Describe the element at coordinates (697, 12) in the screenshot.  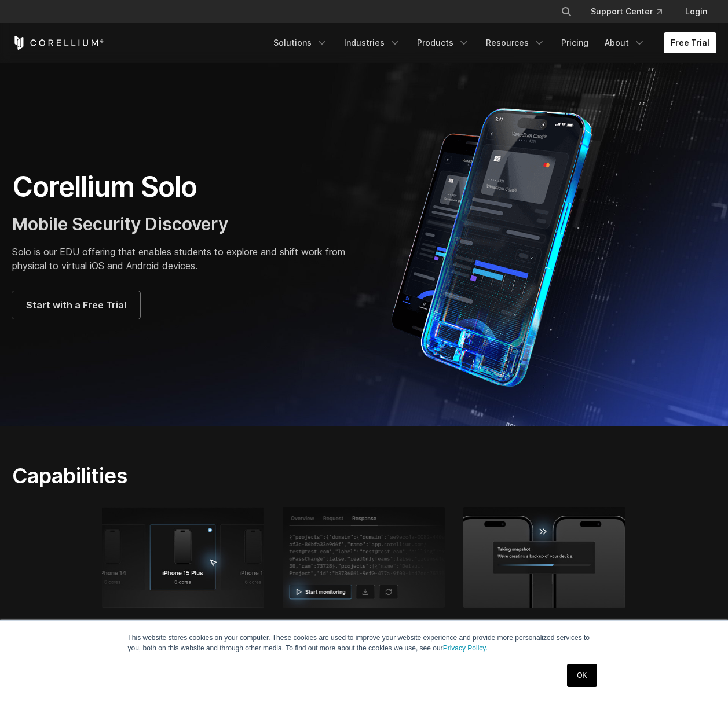
I see `a: Login` at that location.